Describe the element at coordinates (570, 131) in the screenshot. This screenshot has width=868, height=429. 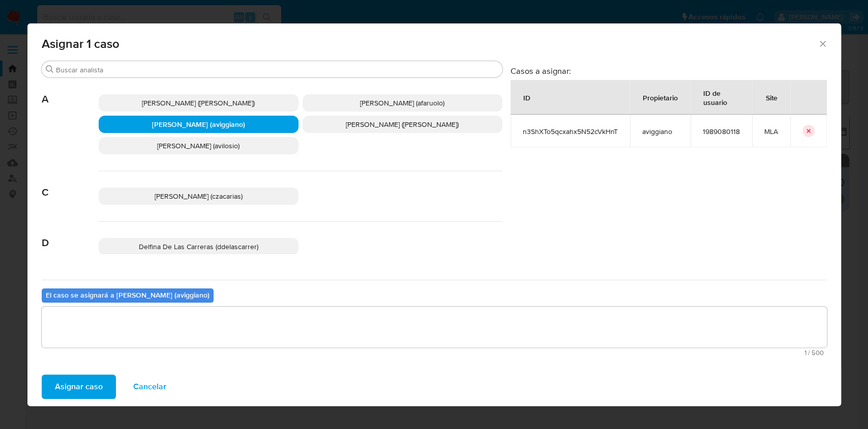
I see `span: n3ShXTo5qcxahx5N52cVkHnT` at that location.